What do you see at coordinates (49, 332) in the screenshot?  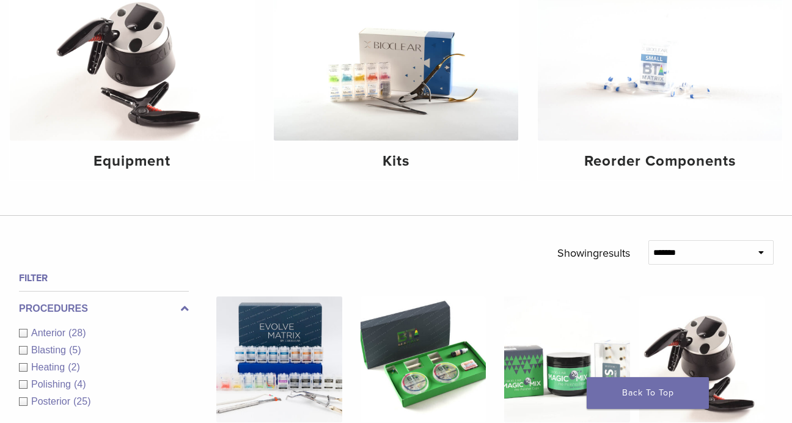 I see `span: Anterior` at bounding box center [49, 332].